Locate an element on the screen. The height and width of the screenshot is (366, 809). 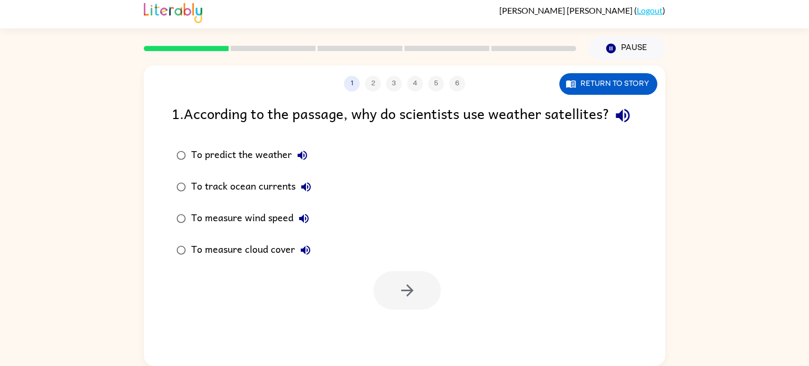
button: Pause is located at coordinates (627, 48).